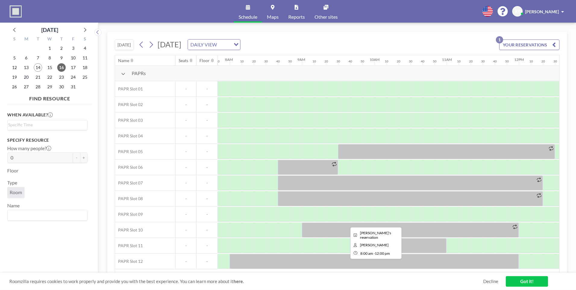 The width and height of the screenshot is (576, 290). What do you see at coordinates (527, 281) in the screenshot?
I see `a: Got it!` at bounding box center [527, 281].